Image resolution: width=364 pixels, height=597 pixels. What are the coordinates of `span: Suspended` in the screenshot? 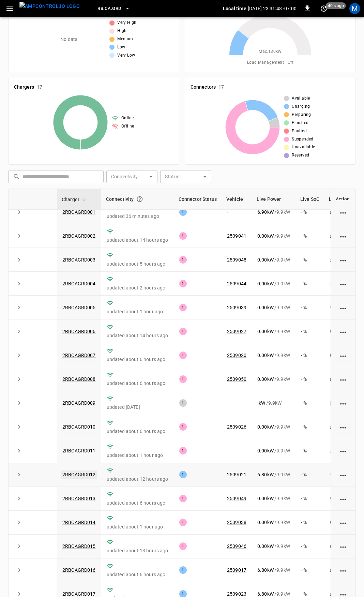 It's located at (303, 139).